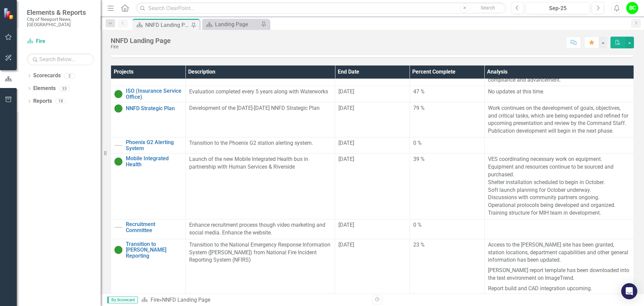 The height and width of the screenshot is (306, 644). I want to click on div: 79 %, so click(447, 108).